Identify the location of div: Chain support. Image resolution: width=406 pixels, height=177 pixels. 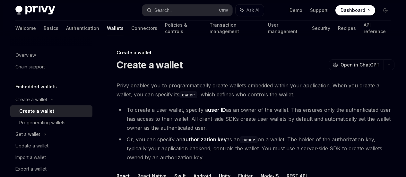
(30, 67).